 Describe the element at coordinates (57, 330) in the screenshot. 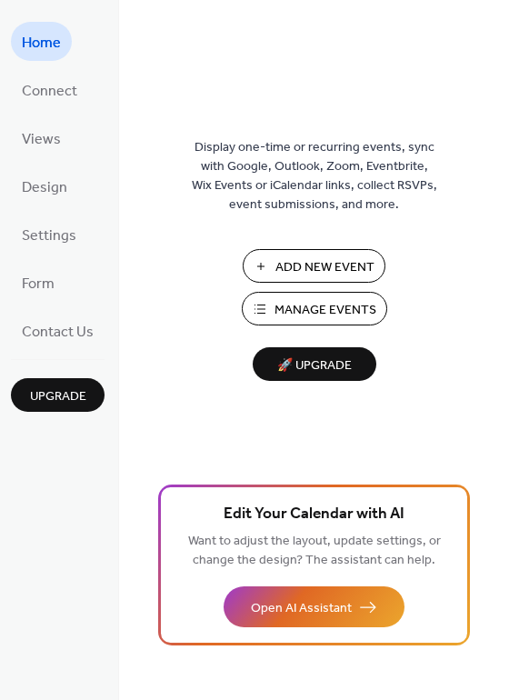

I see `a: Contact Us` at that location.